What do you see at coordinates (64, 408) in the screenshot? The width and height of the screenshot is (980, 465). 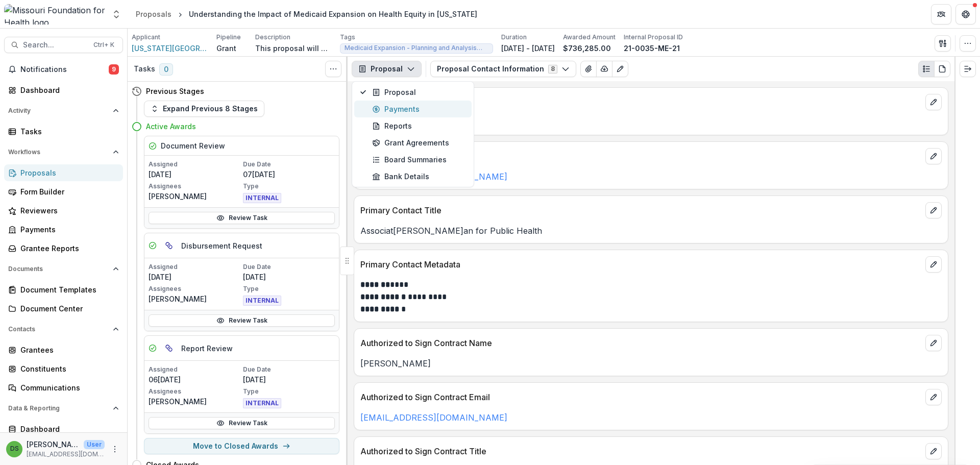 I see `button: Open Data & Reporting` at bounding box center [64, 408].